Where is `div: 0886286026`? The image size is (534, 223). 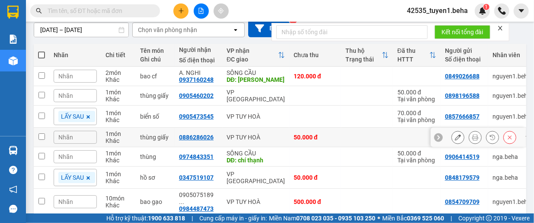 div: 0886286026 is located at coordinates (196, 137).